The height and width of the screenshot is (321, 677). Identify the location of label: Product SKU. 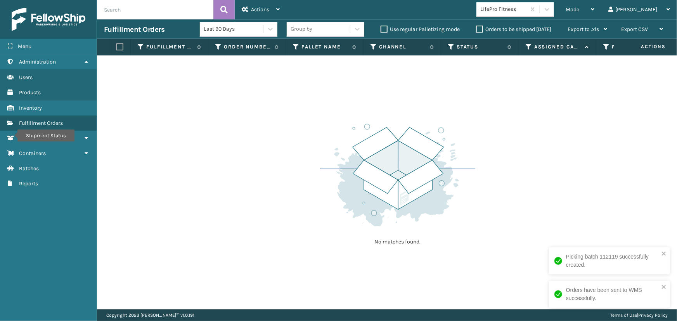
(635, 47).